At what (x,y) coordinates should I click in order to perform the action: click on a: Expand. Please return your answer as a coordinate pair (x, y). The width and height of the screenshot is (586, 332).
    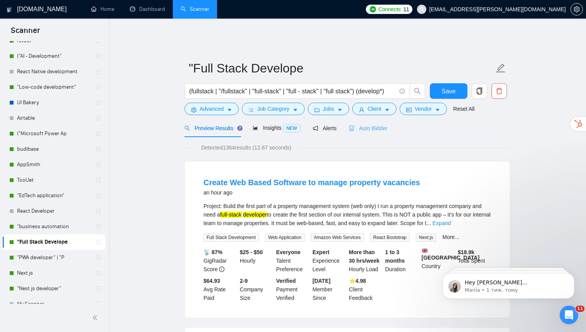
    Looking at the image, I should click on (442, 223).